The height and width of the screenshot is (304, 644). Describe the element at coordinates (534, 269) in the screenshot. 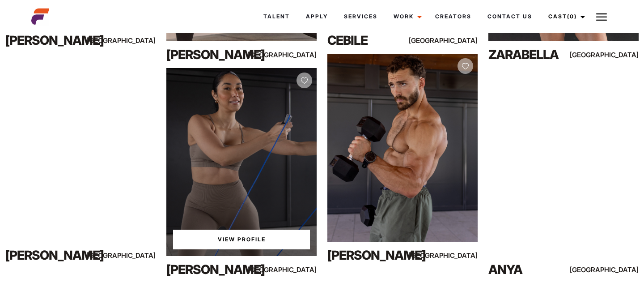

I see `div: Anya` at that location.